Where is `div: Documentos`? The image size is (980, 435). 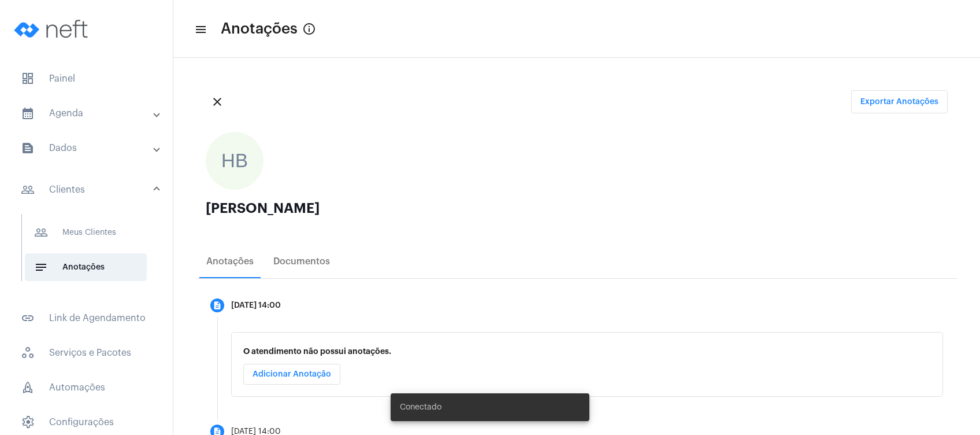
div: Documentos is located at coordinates (302, 261).